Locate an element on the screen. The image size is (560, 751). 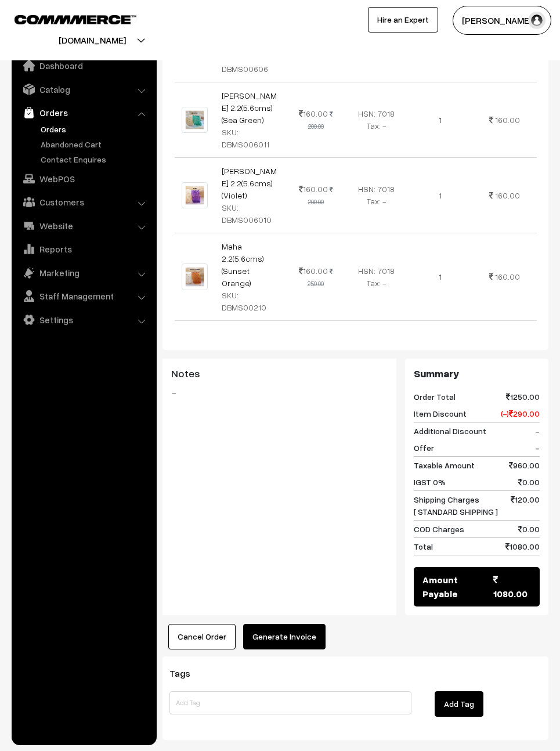
div: SKU: DBMS00606 is located at coordinates (251, 63).